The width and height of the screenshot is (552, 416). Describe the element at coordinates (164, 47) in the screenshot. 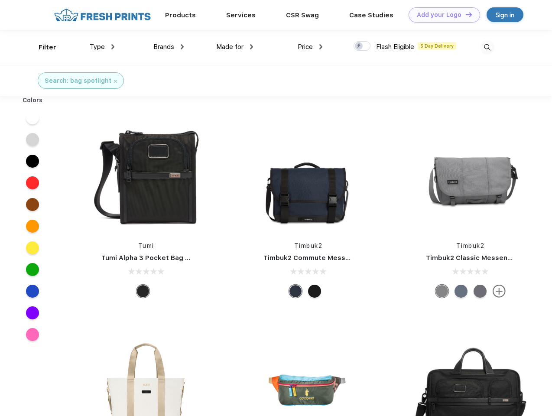

I see `span: Brands` at that location.